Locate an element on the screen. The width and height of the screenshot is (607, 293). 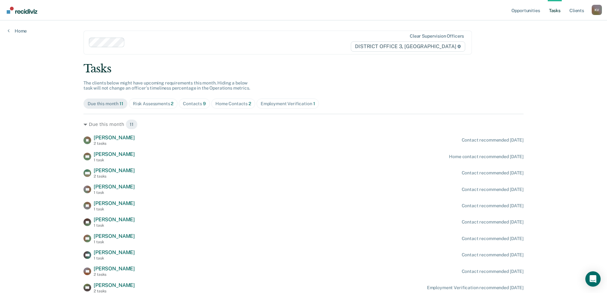
div: Open Intercom Messenger is located at coordinates (593, 279).